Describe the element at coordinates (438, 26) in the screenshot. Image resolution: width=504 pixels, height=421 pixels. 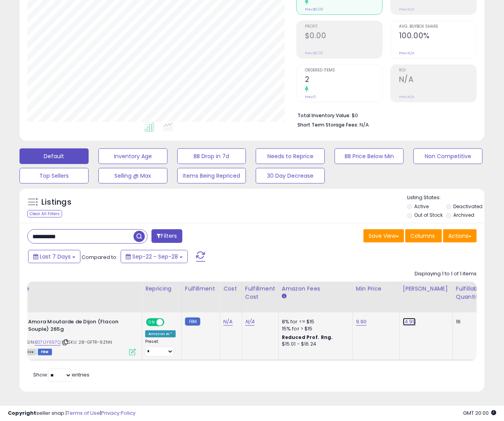
I see `span: Avg. Buybox Share` at that location.